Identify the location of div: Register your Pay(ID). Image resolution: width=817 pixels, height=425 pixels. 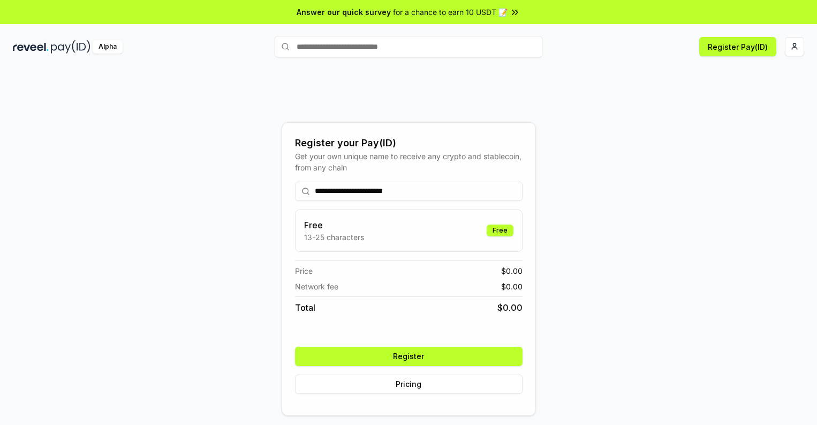
(409, 143).